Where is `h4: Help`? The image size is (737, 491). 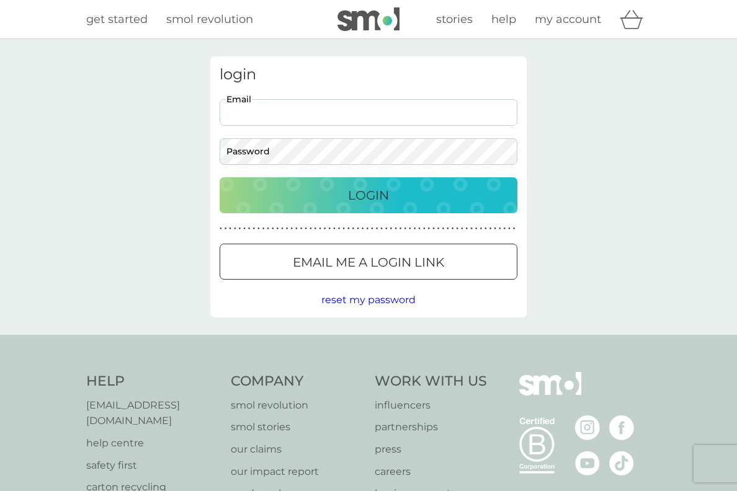 h4: Help is located at coordinates (152, 382).